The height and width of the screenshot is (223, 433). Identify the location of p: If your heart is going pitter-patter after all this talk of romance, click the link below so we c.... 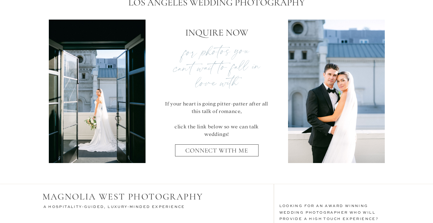
(217, 116).